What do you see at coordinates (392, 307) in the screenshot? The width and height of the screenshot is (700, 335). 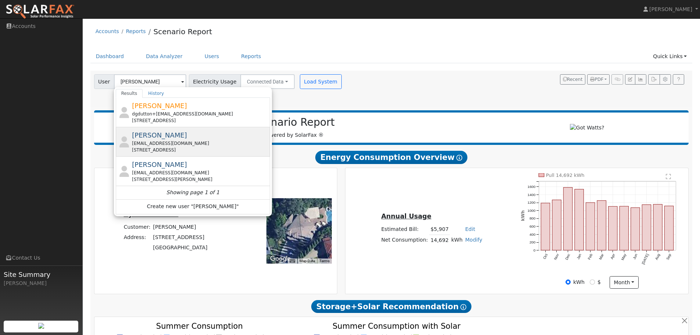 I see `span: Storage+Solar Recommendation` at bounding box center [392, 307].